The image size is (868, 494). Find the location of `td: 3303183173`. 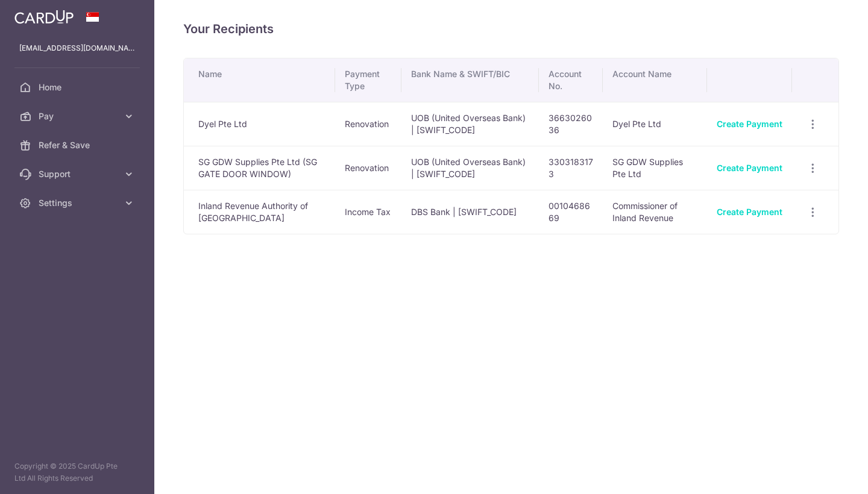

td: 3303183173 is located at coordinates (571, 168).